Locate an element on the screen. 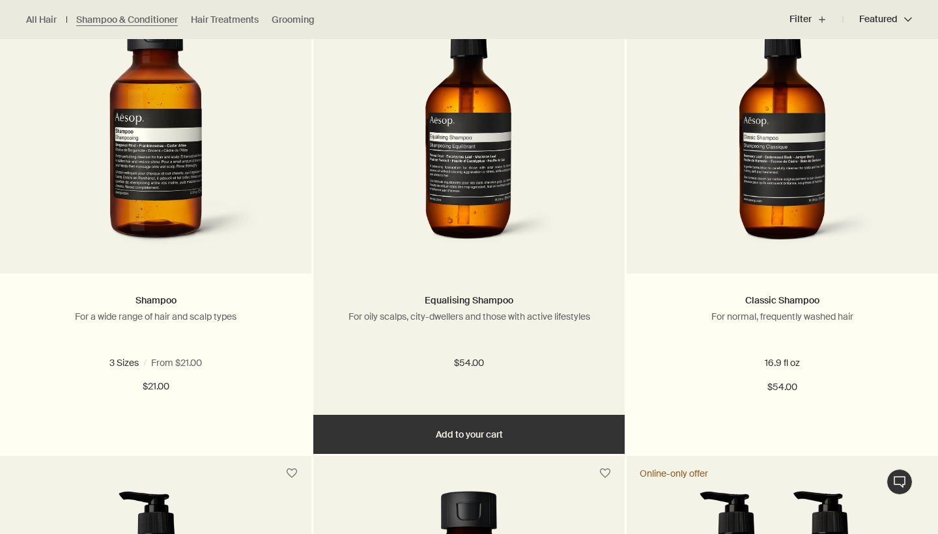 Image resolution: width=938 pixels, height=534 pixels. a: Equalising Shampoo with pump is located at coordinates (469, 143).